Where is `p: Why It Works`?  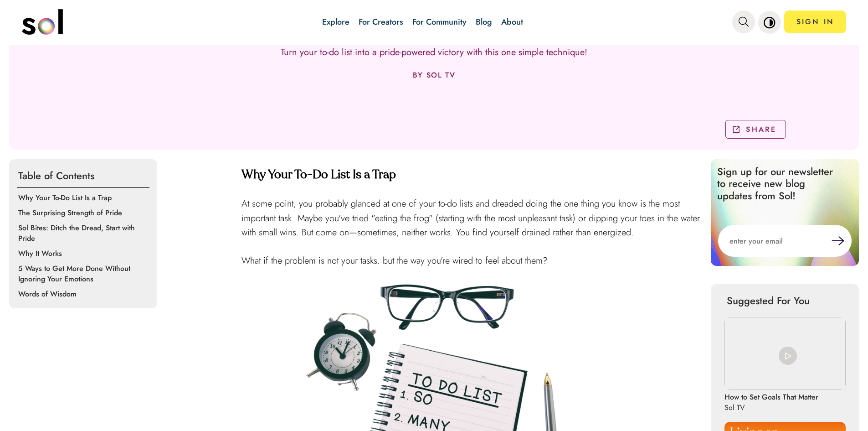
p: Why It Works is located at coordinates (85, 253).